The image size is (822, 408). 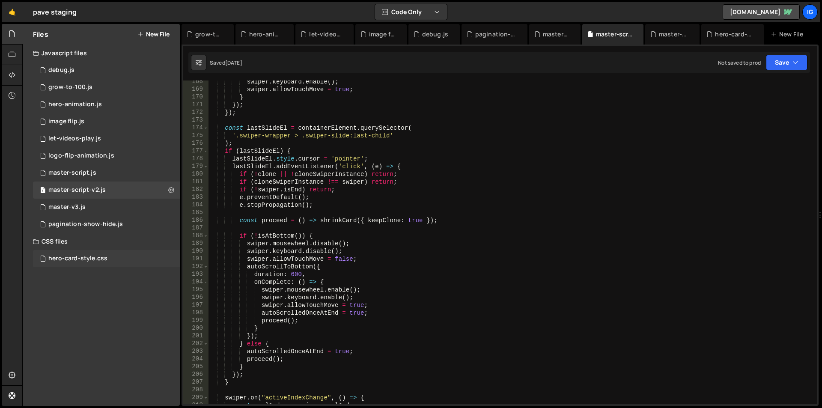 I want to click on div: 195, so click(x=196, y=290).